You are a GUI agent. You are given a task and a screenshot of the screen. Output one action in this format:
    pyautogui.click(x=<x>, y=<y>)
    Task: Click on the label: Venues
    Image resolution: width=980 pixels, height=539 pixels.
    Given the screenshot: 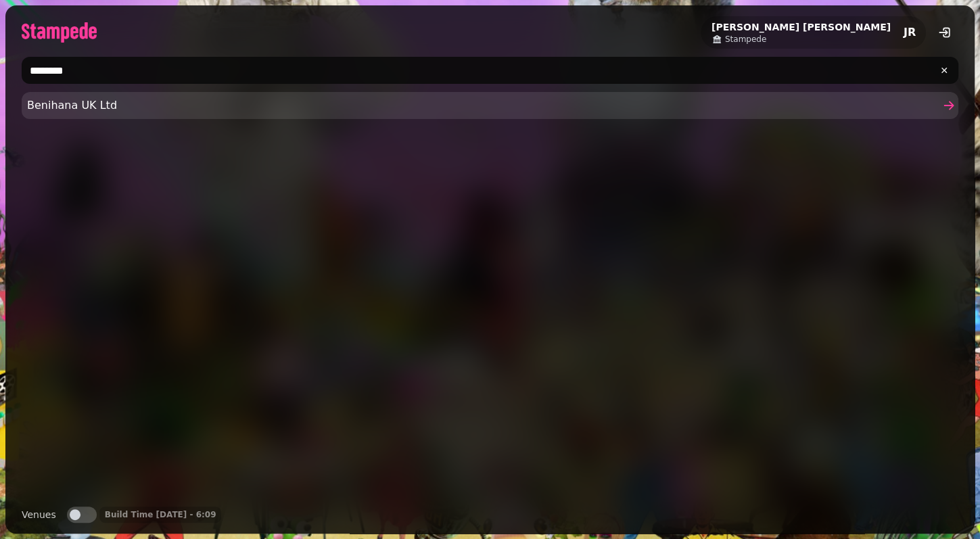 What is the action you would take?
    pyautogui.click(x=38, y=515)
    